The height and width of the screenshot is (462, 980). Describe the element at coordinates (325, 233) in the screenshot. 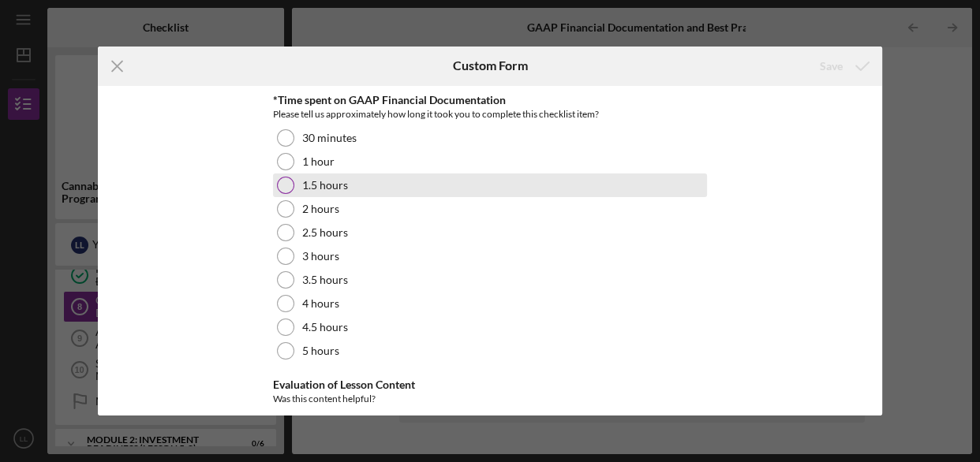

I see `label: 2.5 hours` at that location.